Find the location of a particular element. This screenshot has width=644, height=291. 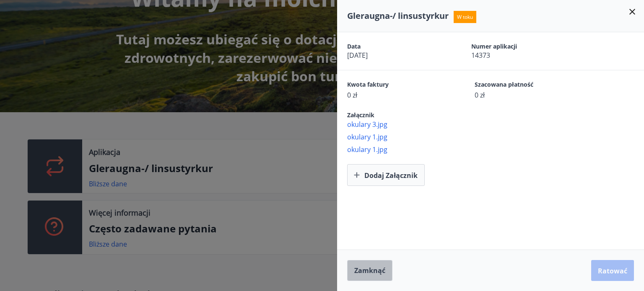

font: Numer aplikacji is located at coordinates (494, 46).